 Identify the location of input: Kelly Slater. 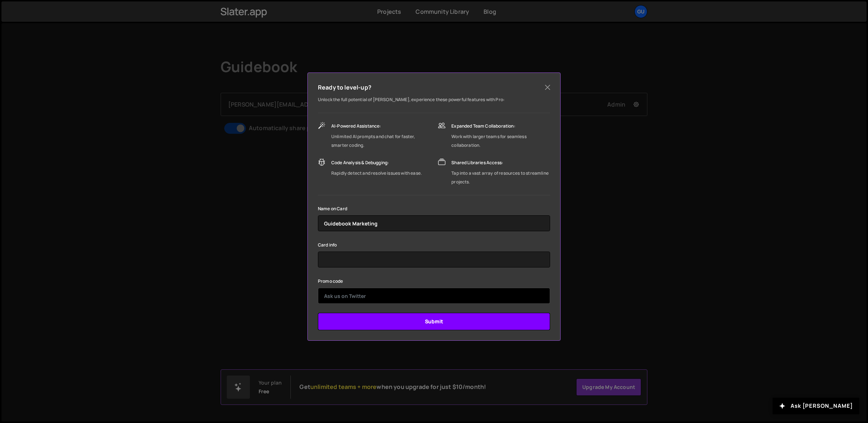
(434, 223).